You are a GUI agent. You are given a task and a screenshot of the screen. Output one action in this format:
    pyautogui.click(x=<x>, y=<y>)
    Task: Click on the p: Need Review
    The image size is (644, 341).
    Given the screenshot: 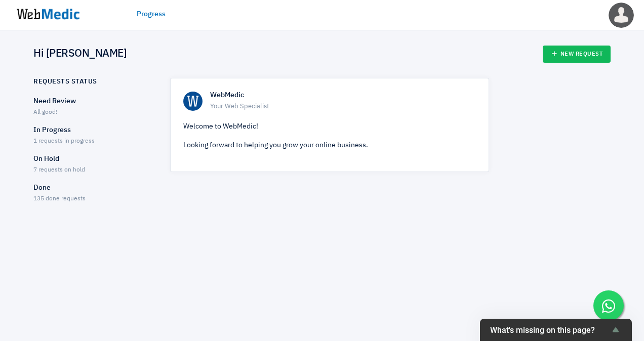 What is the action you would take?
    pyautogui.click(x=93, y=101)
    